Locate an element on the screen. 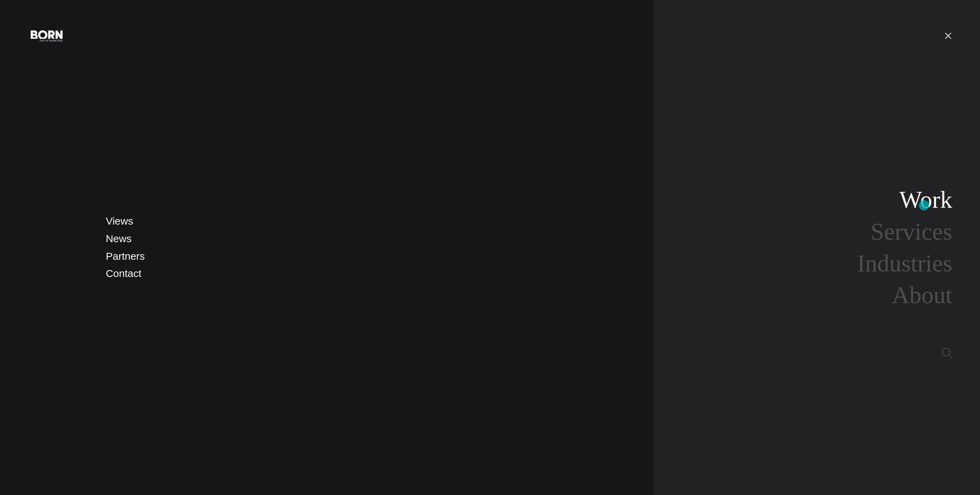 This screenshot has height=495, width=980. a: About is located at coordinates (922, 295).